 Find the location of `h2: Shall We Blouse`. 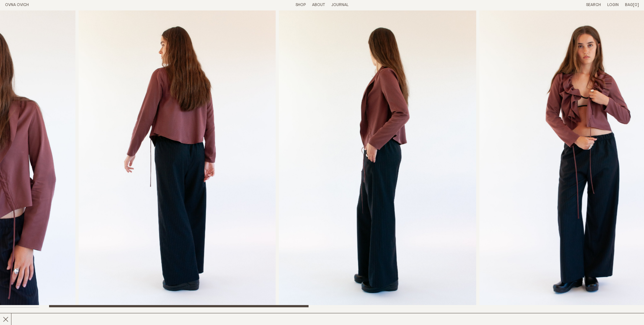

h2: Shall We Blouse is located at coordinates (82, 317).